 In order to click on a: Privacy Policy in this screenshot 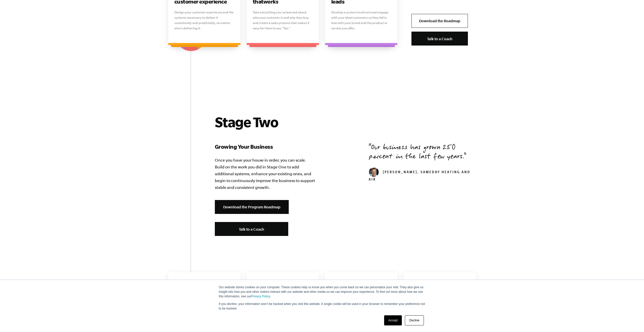, I will do `click(261, 296)`.